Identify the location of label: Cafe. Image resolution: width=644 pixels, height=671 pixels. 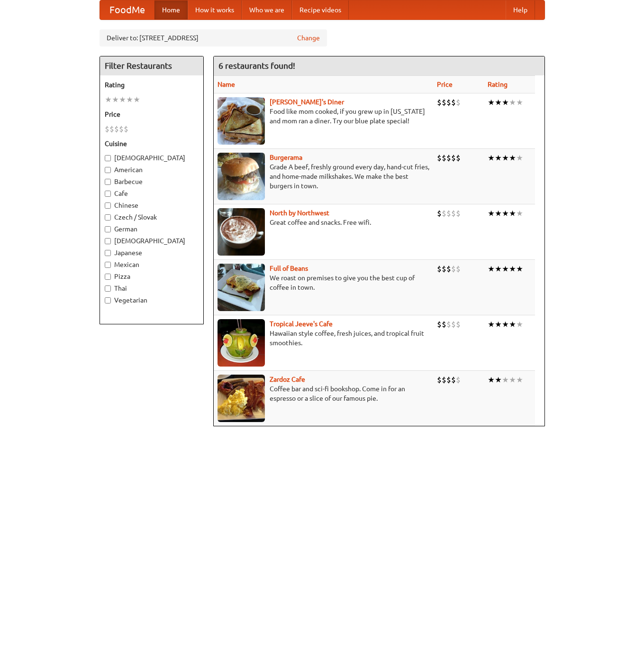
(152, 194).